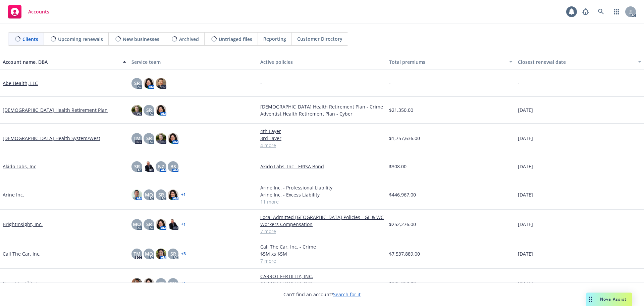 Image resolution: width=644 pixels, height=306 pixels. I want to click on span: Untriaged files, so click(235, 39).